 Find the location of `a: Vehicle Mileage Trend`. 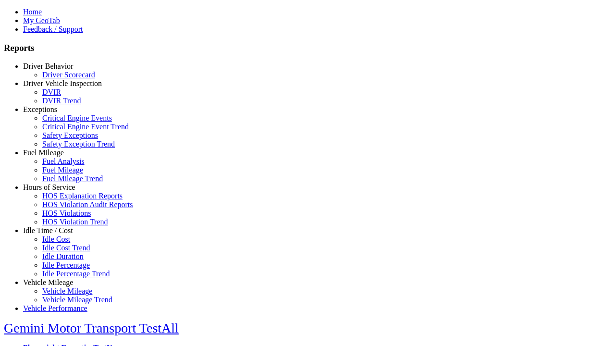

a: Vehicle Mileage Trend is located at coordinates (77, 299).